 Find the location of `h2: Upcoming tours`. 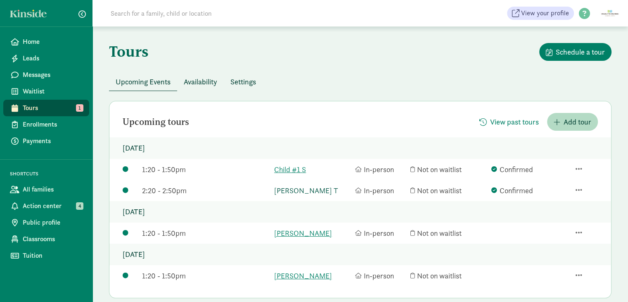

h2: Upcoming tours is located at coordinates (156, 122).